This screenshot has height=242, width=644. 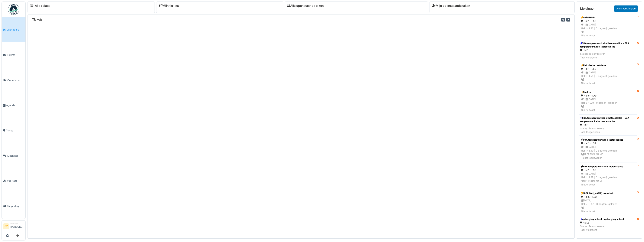 What do you see at coordinates (608, 130) in the screenshot?
I see `div: Status: Te controleren Taak toegewezen` at bounding box center [608, 130].